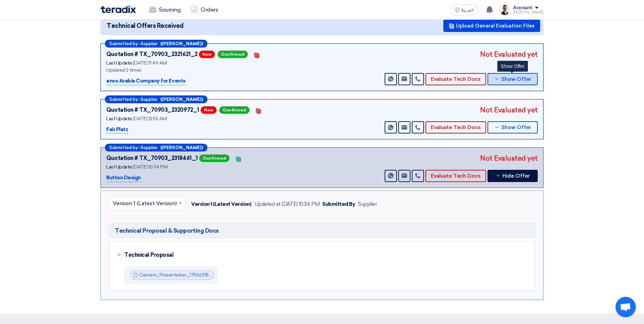 The width and height of the screenshot is (644, 324). What do you see at coordinates (124, 178) in the screenshot?
I see `p: Button Design` at bounding box center [124, 178].